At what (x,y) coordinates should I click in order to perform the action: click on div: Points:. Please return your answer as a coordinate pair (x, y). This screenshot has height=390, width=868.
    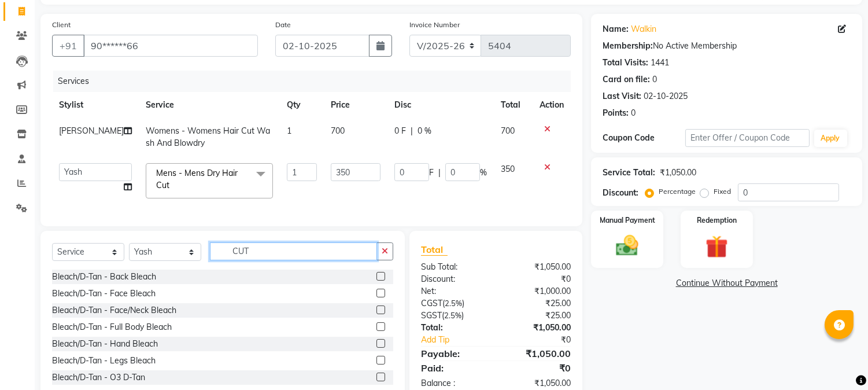
    Looking at the image, I should click on (615, 113).